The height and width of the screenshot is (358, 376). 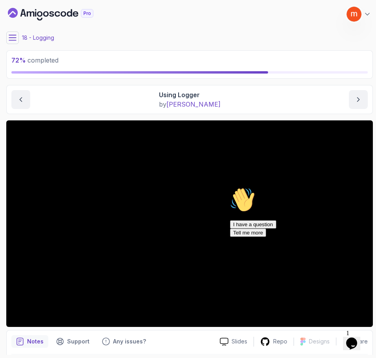 What do you see at coordinates (5, 6) in the screenshot?
I see `span: 1` at bounding box center [5, 6].